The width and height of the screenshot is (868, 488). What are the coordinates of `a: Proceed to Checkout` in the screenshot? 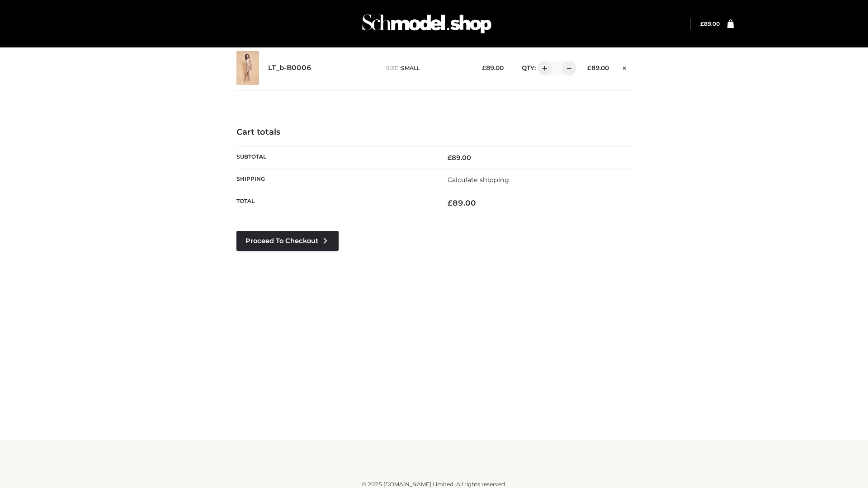 It's located at (288, 241).